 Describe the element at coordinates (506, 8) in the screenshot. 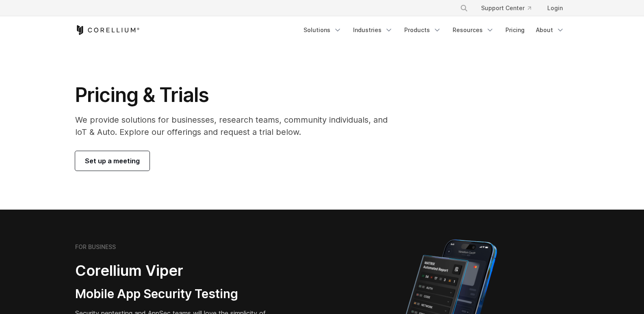

I see `a: Support Center` at that location.